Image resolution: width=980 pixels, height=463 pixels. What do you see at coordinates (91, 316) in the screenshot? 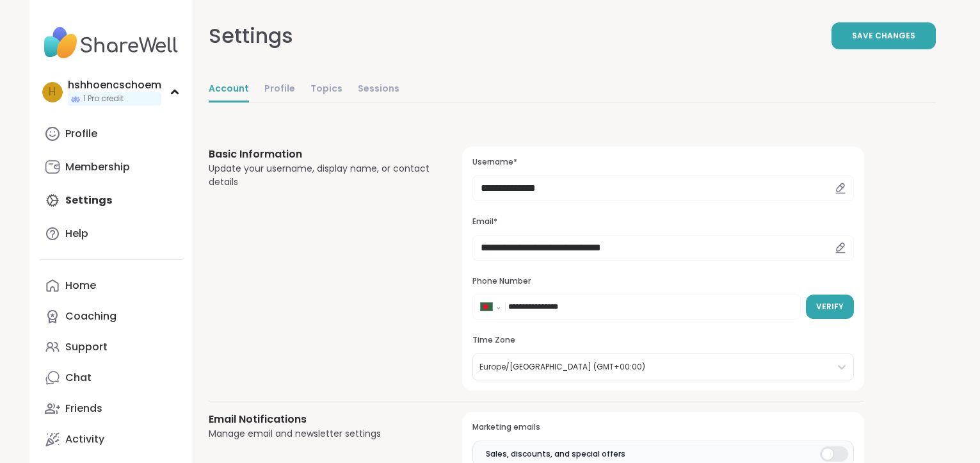
I see `div: Coaching` at bounding box center [91, 316].